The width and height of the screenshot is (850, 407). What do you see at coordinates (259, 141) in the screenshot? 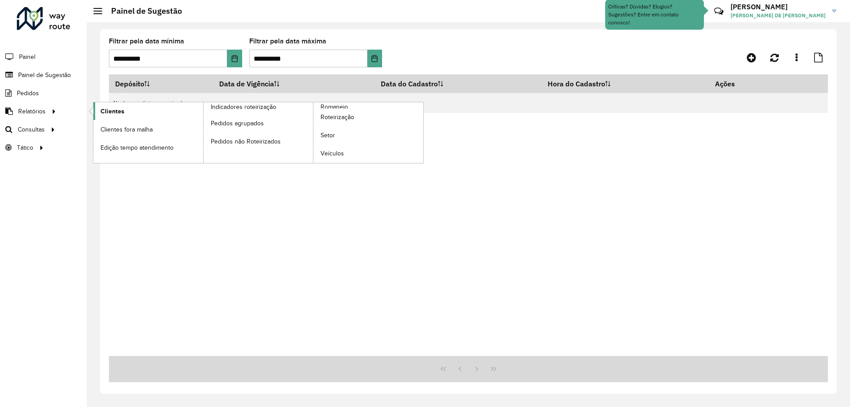
I see `a: Pedidos não Roteirizados` at bounding box center [259, 141].